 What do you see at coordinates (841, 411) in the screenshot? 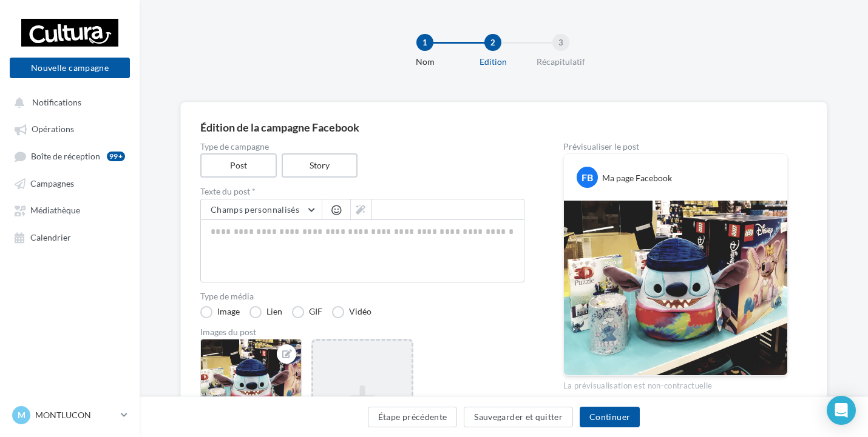
I see `div: Open Intercom Messenger` at bounding box center [841, 411].